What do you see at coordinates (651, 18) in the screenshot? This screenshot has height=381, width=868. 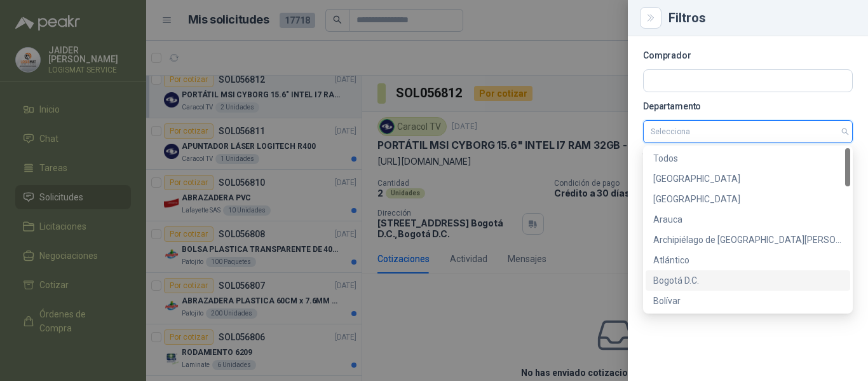 I see `button: Close` at bounding box center [651, 18].